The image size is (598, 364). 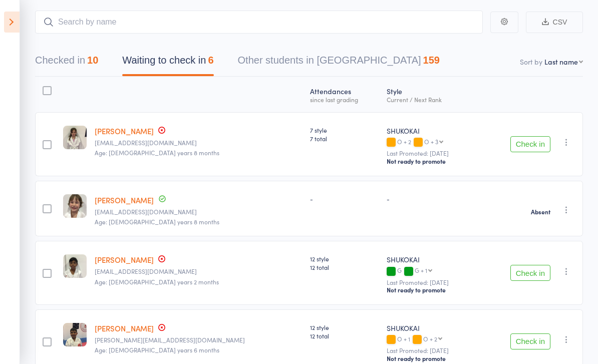 I want to click on img: image1653550066.png, so click(x=75, y=206).